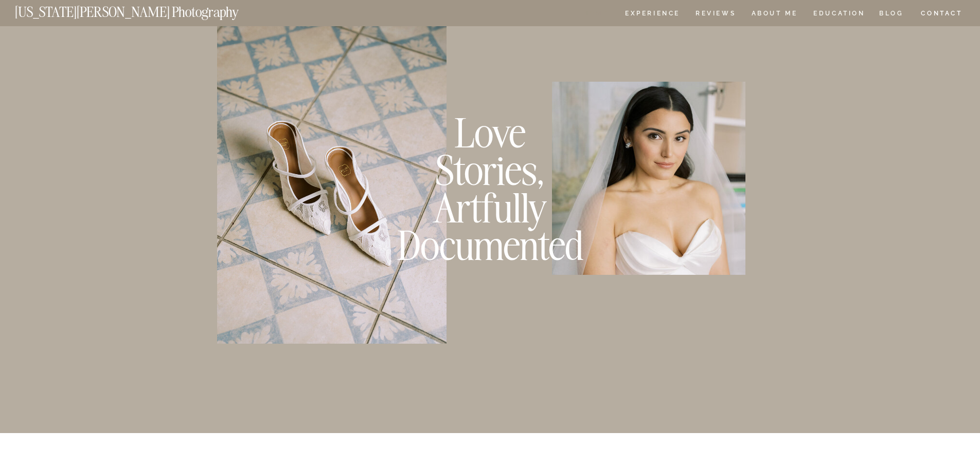 The width and height of the screenshot is (980, 468). Describe the element at coordinates (715, 14) in the screenshot. I see `nav: REVIEWS` at that location.